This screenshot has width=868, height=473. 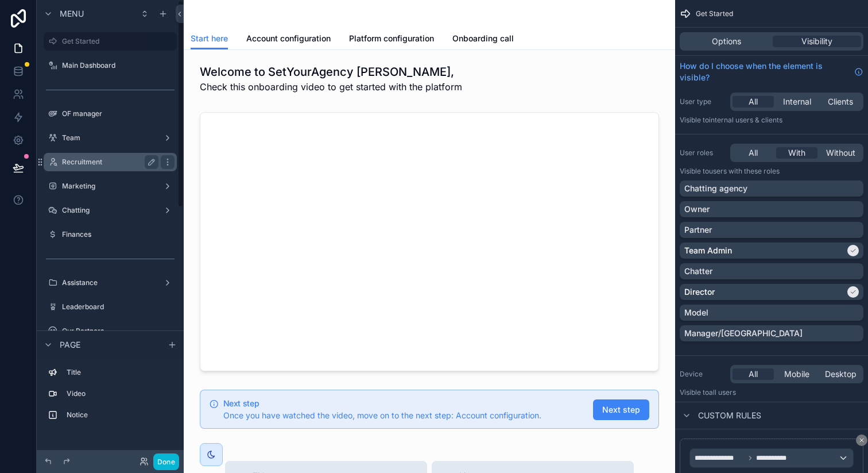 What do you see at coordinates (696, 313) in the screenshot?
I see `p: Model` at bounding box center [696, 313].